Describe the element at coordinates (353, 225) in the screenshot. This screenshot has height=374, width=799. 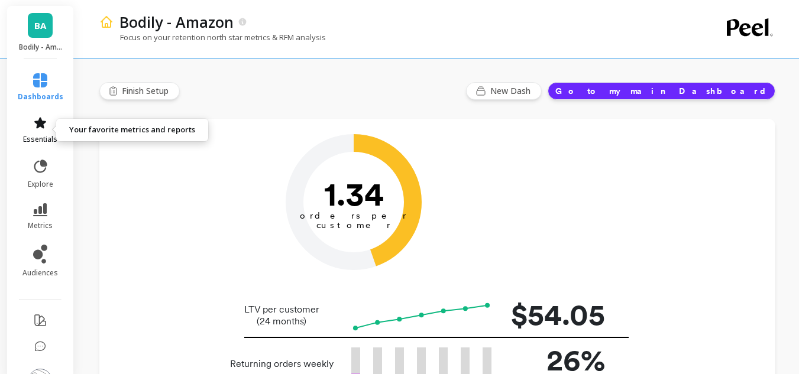
I see `tspan: customer` at that location.